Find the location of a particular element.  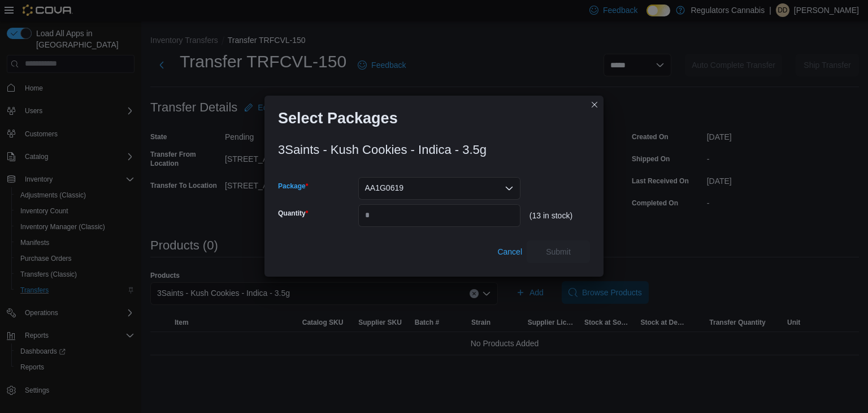

button: Submit is located at coordinates (559, 252).